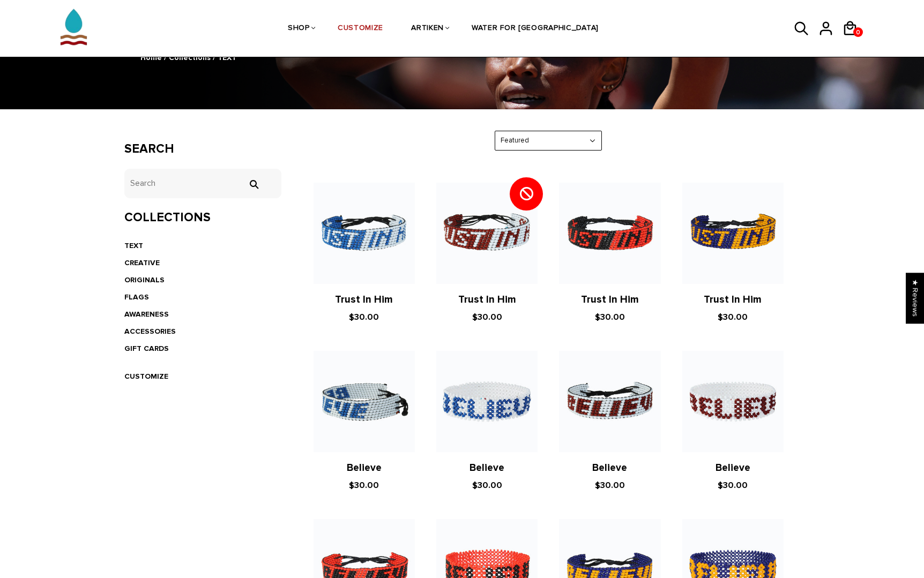  I want to click on h3: Search, so click(203, 149).